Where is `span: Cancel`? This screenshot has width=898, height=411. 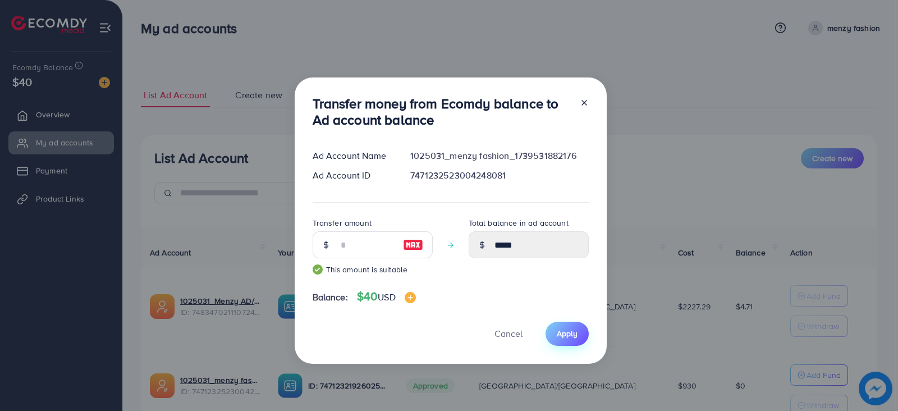 span: Cancel is located at coordinates (508, 333).